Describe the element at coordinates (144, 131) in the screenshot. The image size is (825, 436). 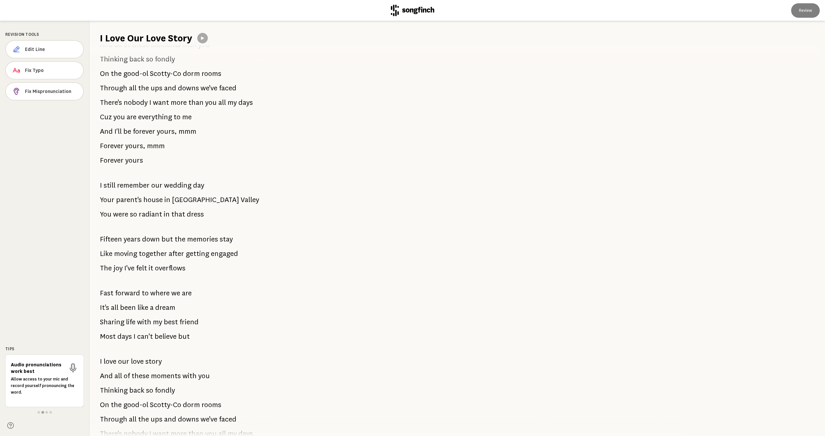
I see `span: forever` at that location.